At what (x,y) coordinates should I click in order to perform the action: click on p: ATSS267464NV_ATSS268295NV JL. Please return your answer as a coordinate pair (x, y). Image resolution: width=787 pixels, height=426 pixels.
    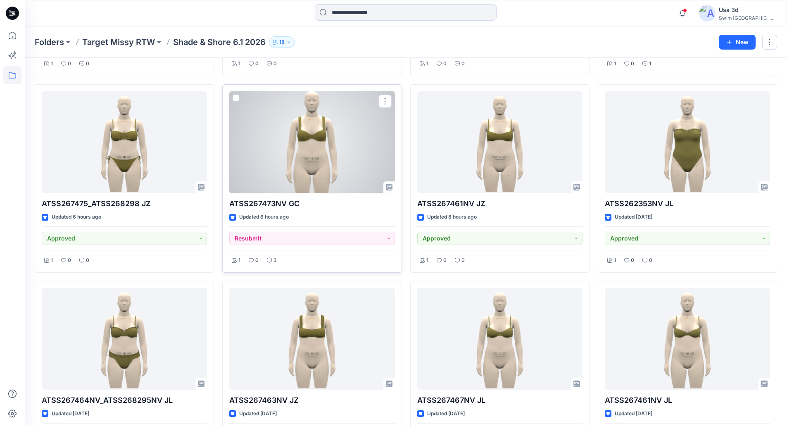
    Looking at the image, I should click on (124, 400).